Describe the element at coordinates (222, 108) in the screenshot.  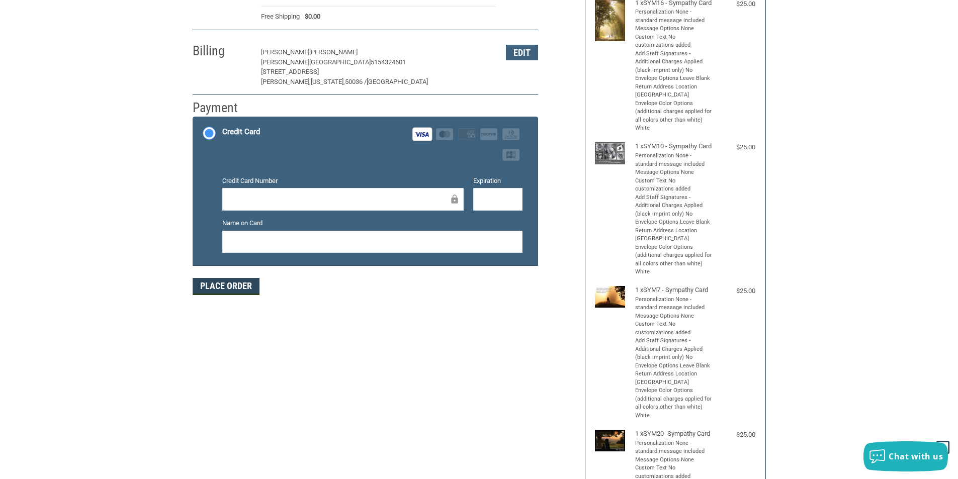
I see `h2: Payment` at that location.